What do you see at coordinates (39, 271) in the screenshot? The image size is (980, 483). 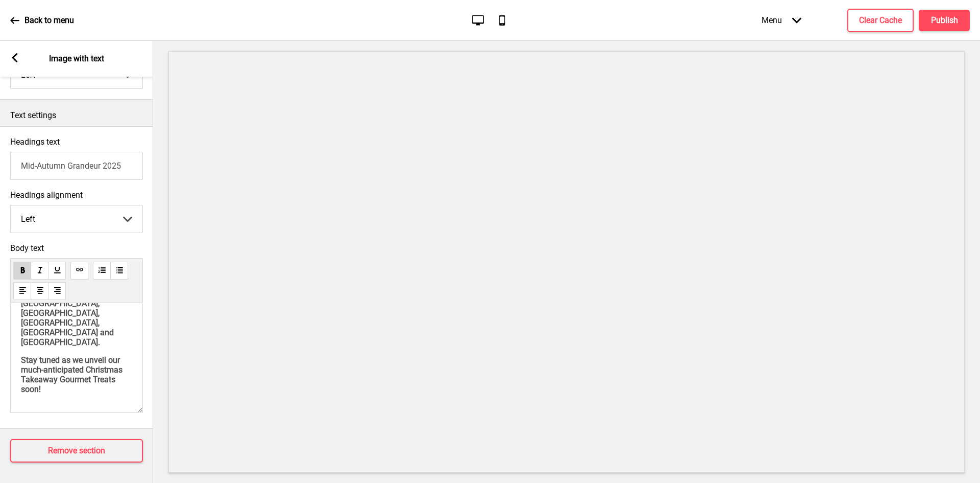 I see `button: italic` at bounding box center [39, 271].